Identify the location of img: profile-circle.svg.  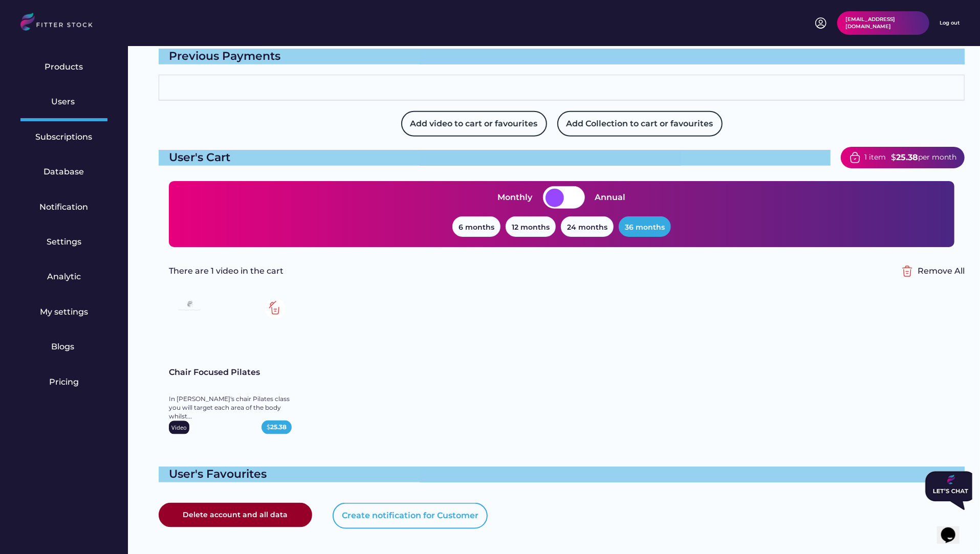
(821, 23).